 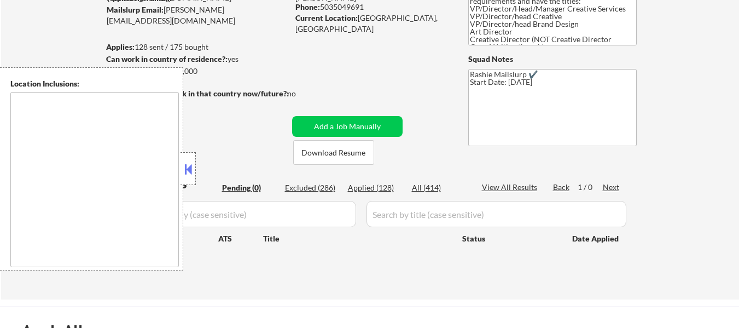 I want to click on div: 5035049691, so click(x=372, y=7).